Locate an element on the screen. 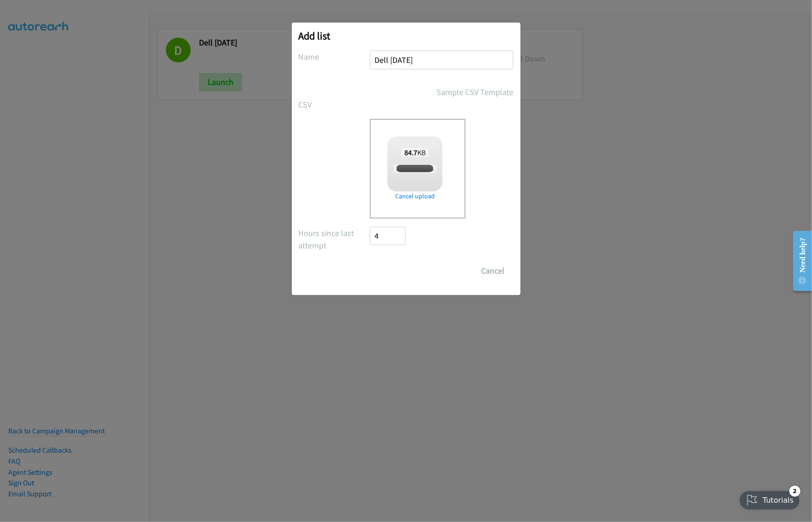 This screenshot has height=522, width=812. a: Cancel upload is located at coordinates (415, 196).